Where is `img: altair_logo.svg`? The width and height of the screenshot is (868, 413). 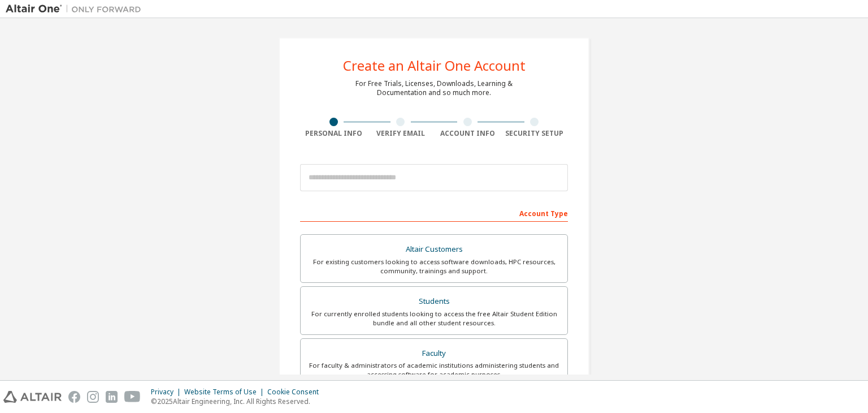 img: altair_logo.svg is located at coordinates (32, 397).